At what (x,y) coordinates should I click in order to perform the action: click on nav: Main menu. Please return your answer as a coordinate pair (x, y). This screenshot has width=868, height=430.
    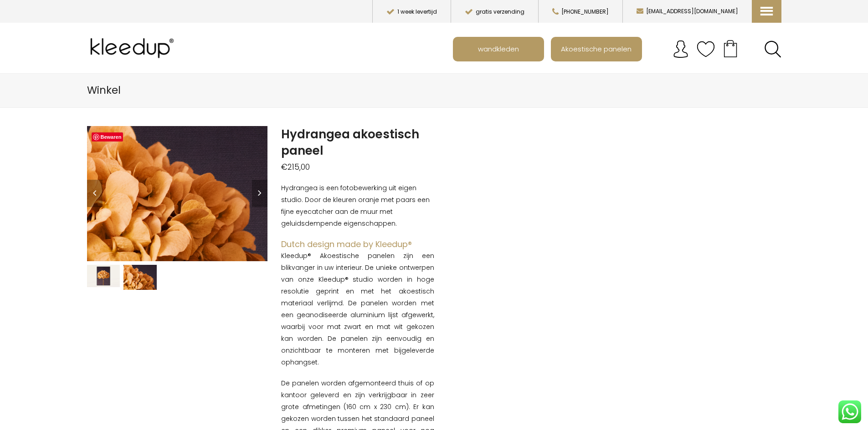
    Looking at the image, I should click on (620, 49).